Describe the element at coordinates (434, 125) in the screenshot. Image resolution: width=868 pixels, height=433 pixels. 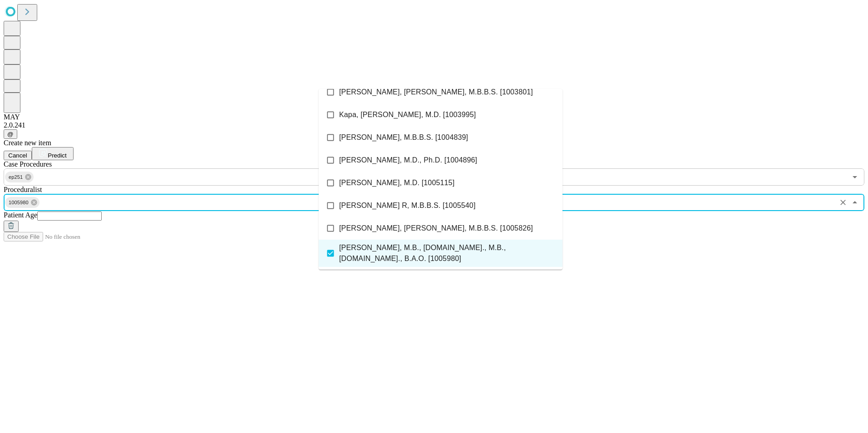
I see `div: 2.0.241` at that location.